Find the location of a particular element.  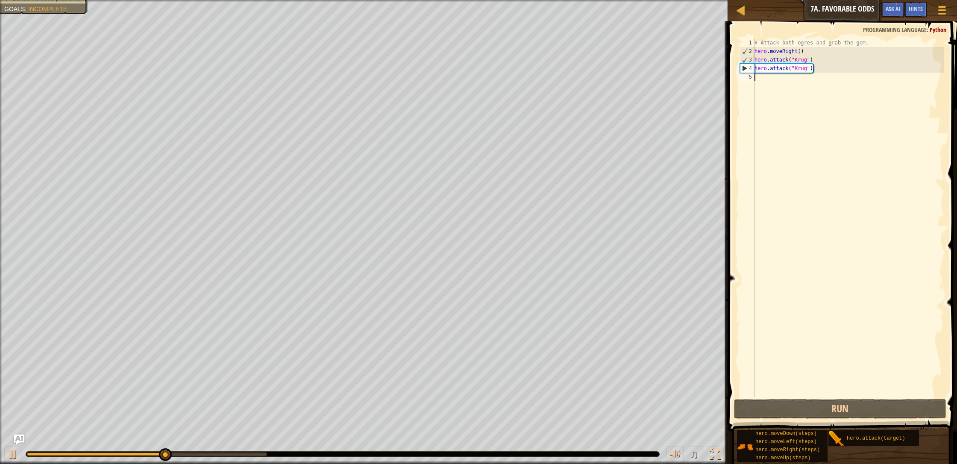

span: hero.attack(target) is located at coordinates (875, 438).